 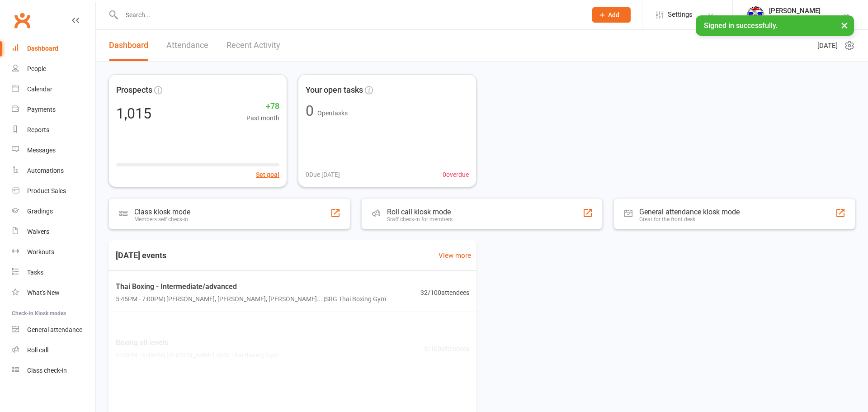 What do you see at coordinates (756, 15) in the screenshot?
I see `img: thumb_image1718682644.png` at bounding box center [756, 15].